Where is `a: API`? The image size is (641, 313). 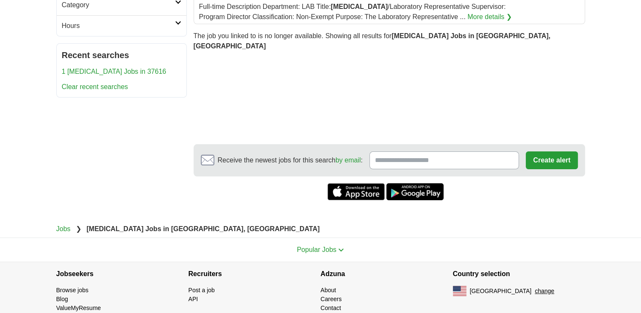 a: API is located at coordinates (193, 299).